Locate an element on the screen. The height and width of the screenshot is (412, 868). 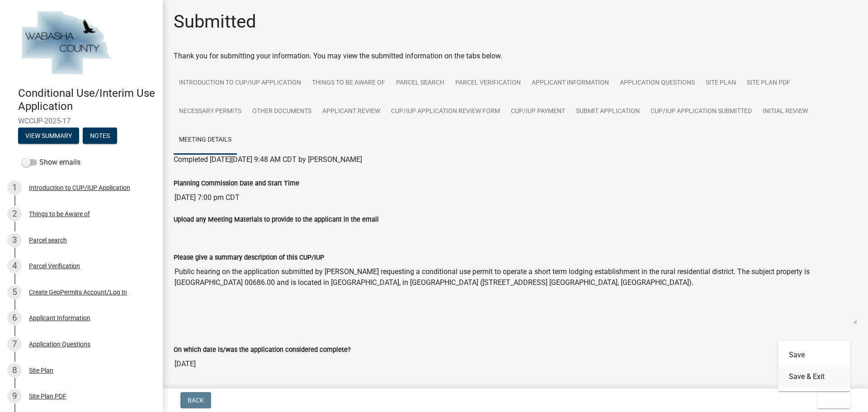
button: Save is located at coordinates (814, 355).